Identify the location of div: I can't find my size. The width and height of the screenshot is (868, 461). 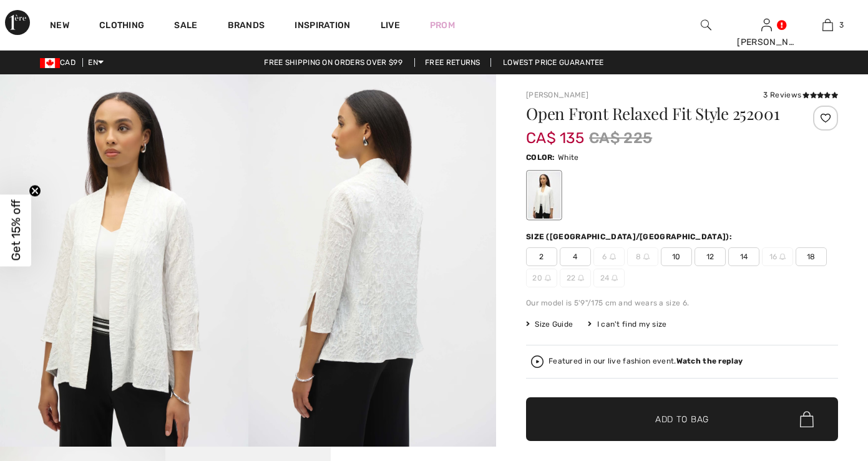
(627, 324).